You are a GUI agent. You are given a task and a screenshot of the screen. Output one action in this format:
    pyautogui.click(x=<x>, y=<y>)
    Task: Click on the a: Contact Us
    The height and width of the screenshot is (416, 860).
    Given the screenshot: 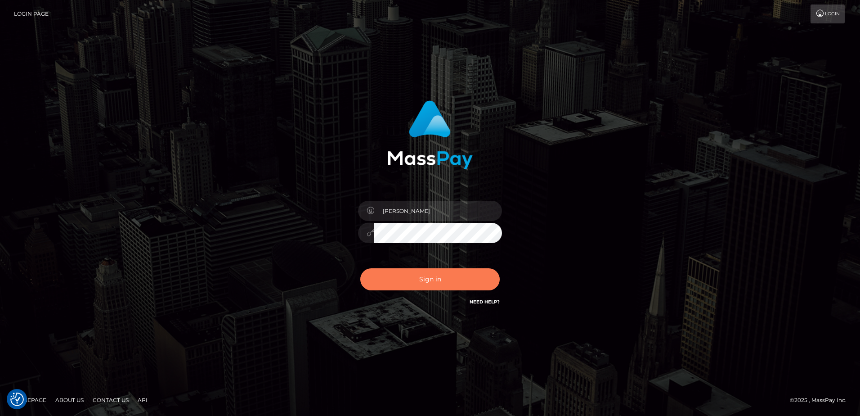 What is the action you would take?
    pyautogui.click(x=111, y=400)
    